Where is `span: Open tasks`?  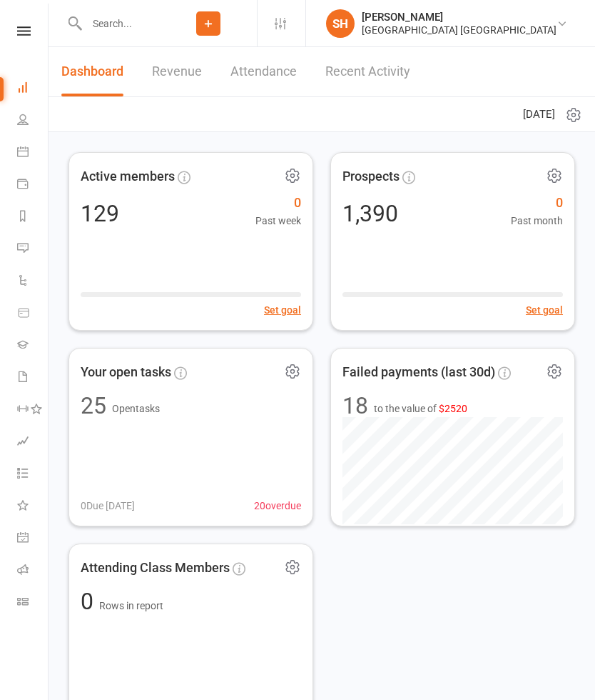
span: Open tasks is located at coordinates (136, 409).